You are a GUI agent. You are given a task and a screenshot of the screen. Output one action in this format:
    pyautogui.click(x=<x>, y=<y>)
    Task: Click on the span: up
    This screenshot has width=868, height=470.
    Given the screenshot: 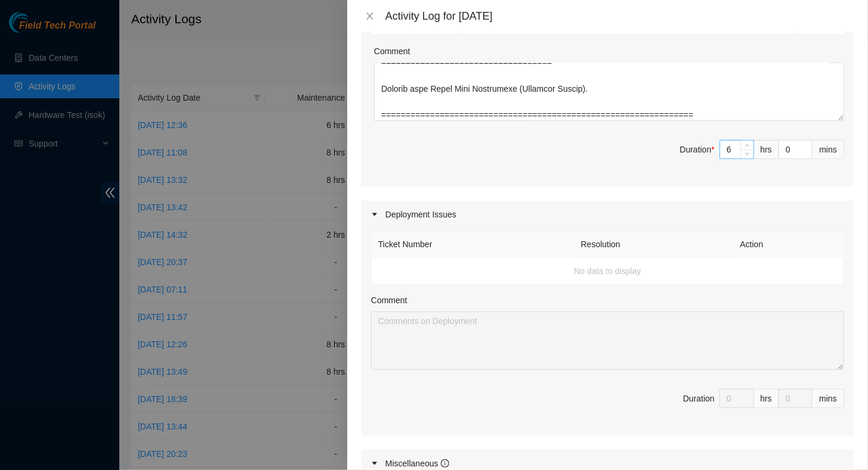 What is the action you would take?
    pyautogui.click(x=748, y=146)
    